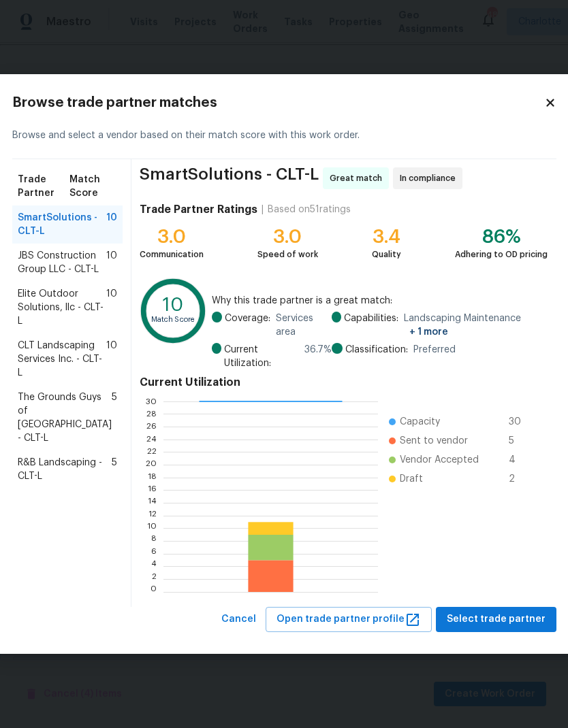  What do you see at coordinates (420, 422) in the screenshot?
I see `span: Capacity` at bounding box center [420, 422].